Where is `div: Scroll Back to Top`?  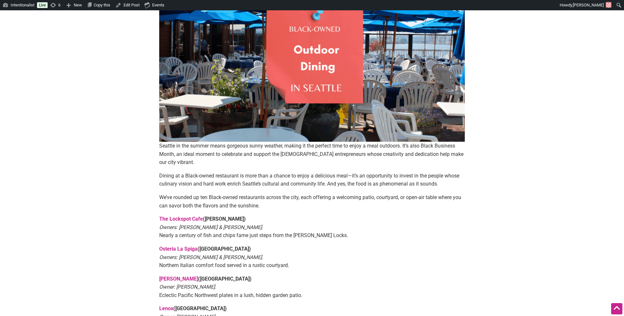 div: Scroll Back to Top is located at coordinates (617, 308).